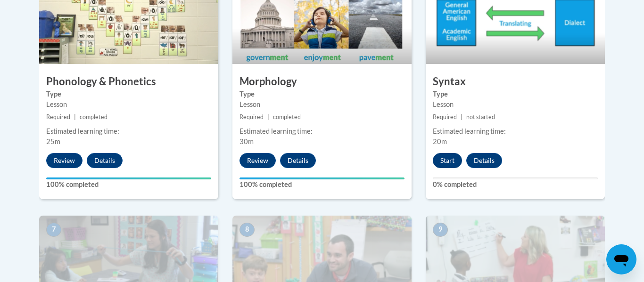 This screenshot has width=644, height=282. What do you see at coordinates (53, 230) in the screenshot?
I see `span: 7` at bounding box center [53, 230].